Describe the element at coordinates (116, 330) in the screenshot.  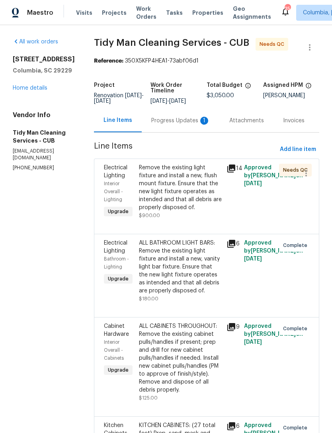
I see `span: Cabinet Hardware` at that location.